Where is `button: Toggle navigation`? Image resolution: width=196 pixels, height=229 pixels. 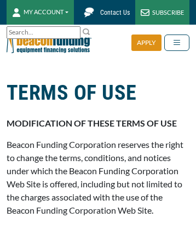 button: Toggle navigation is located at coordinates (177, 43).